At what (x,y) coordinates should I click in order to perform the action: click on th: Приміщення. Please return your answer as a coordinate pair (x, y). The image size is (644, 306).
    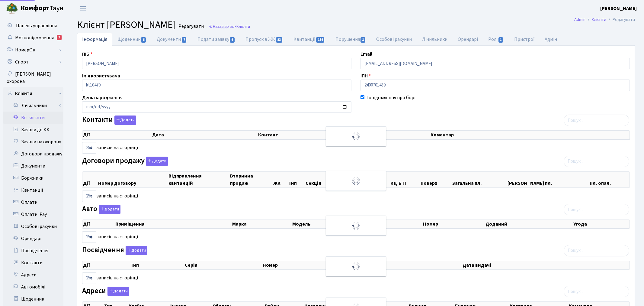
    Looking at the image, I should click on (173, 224).